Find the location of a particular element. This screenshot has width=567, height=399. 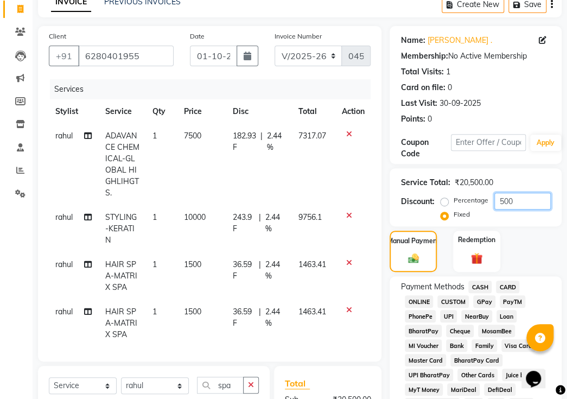

span: Master Card is located at coordinates (425, 360).